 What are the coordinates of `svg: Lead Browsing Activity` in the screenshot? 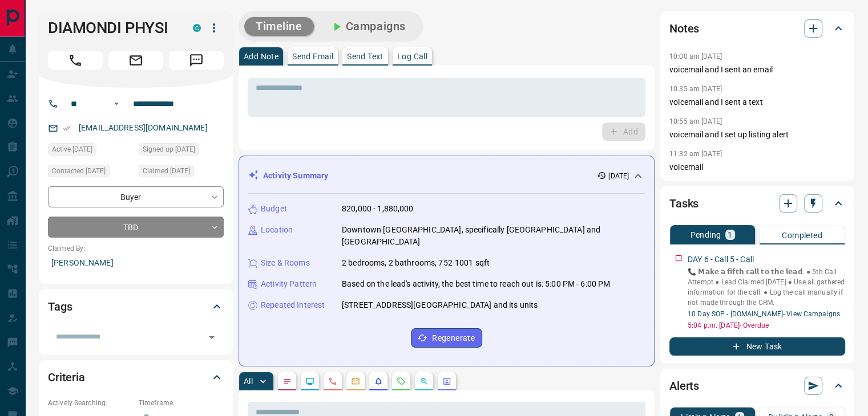 It's located at (310, 382).